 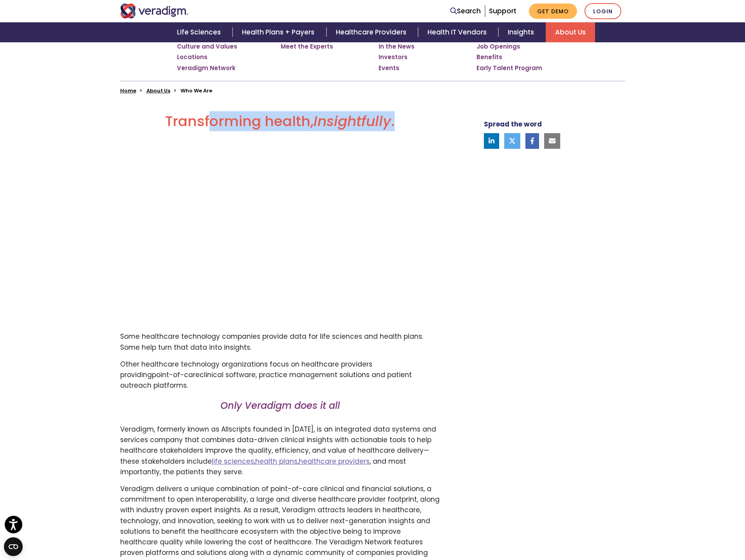 What do you see at coordinates (466, 11) in the screenshot?
I see `a: Search` at bounding box center [466, 11].